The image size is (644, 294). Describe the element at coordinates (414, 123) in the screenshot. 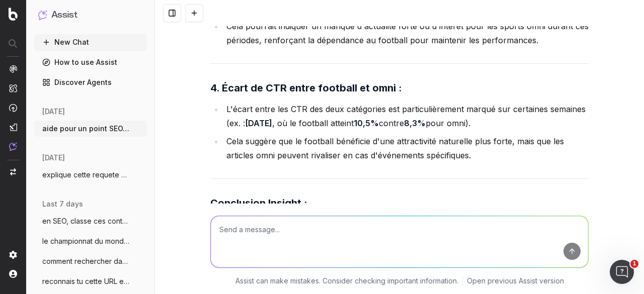

I see `strong: 8,3%` at that location.